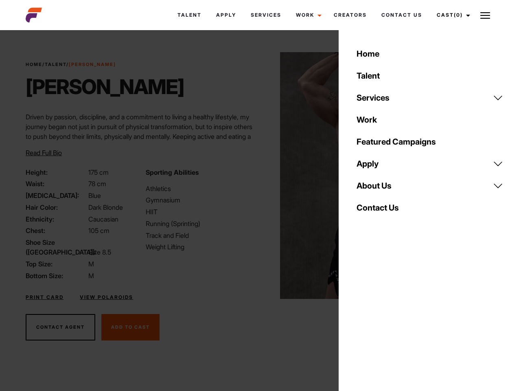 Image resolution: width=521 pixels, height=391 pixels. Describe the element at coordinates (452, 15) in the screenshot. I see `a: Cast(0)` at that location.